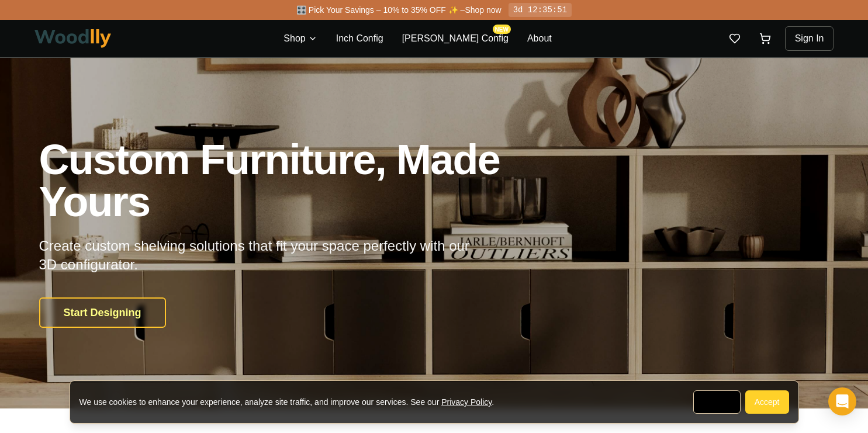 Image resolution: width=868 pixels, height=433 pixels. Describe the element at coordinates (300, 39) in the screenshot. I see `button: Shop` at that location.